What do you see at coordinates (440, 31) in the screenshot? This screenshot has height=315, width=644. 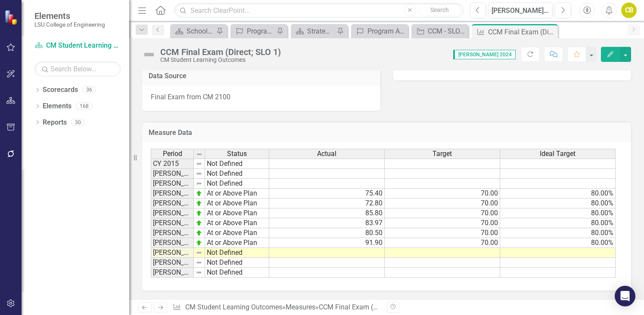 I see `a: CCM - SLO 1 Understand methods, materials, and equipment used in construction` at bounding box center [440, 31].